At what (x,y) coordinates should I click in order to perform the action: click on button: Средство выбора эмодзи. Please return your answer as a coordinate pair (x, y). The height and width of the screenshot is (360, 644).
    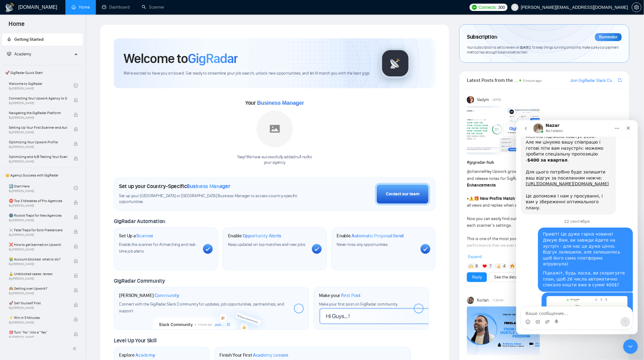
    Looking at the image, I should click on (12, 202).